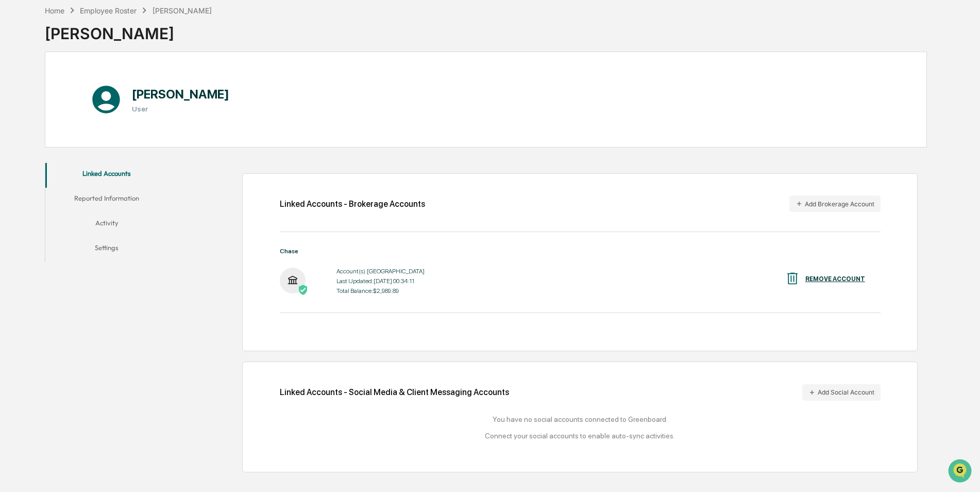 The height and width of the screenshot is (492, 980). I want to click on a: Powered byPylon, so click(98, 178).